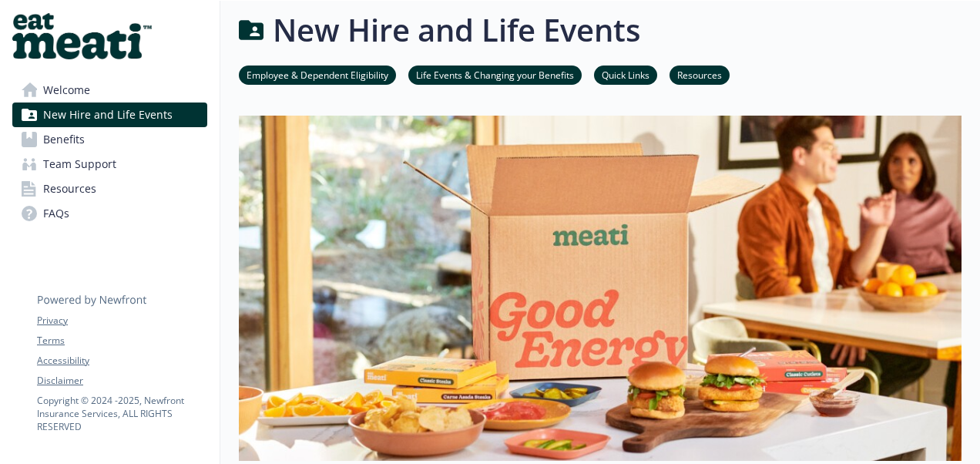 The width and height of the screenshot is (980, 464). I want to click on a: Welcome, so click(109, 90).